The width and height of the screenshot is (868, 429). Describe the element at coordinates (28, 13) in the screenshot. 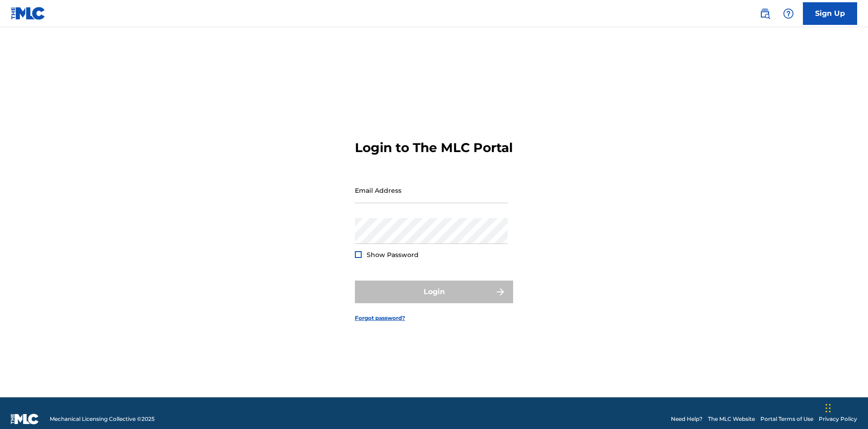

I see `img: MLC Logo` at that location.